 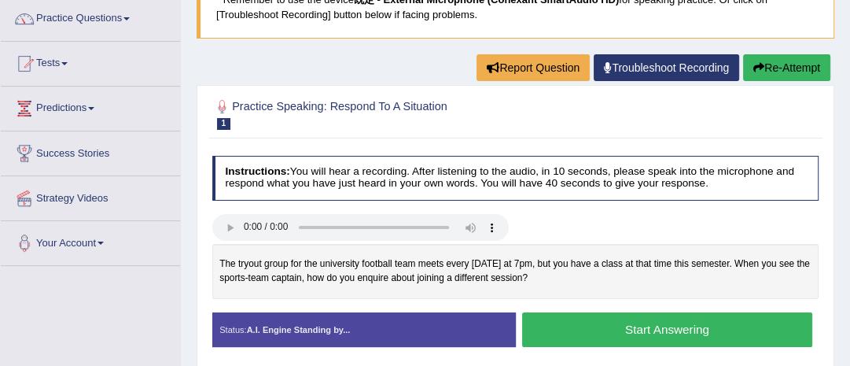 I want to click on a: Strategy Videos, so click(x=90, y=196).